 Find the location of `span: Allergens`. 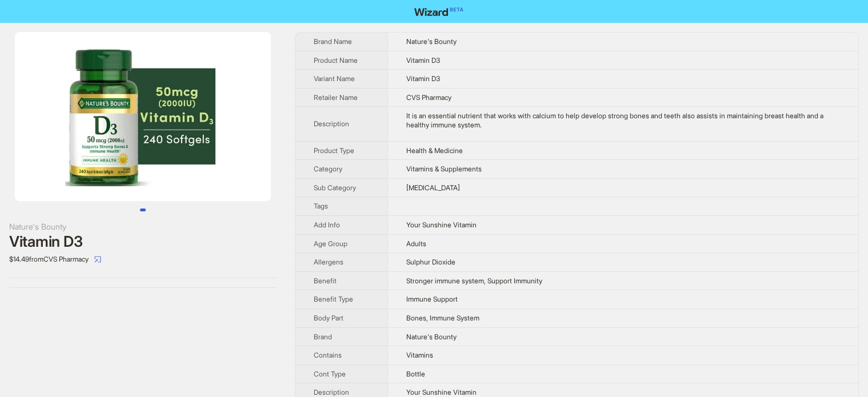

span: Allergens is located at coordinates (329, 261).